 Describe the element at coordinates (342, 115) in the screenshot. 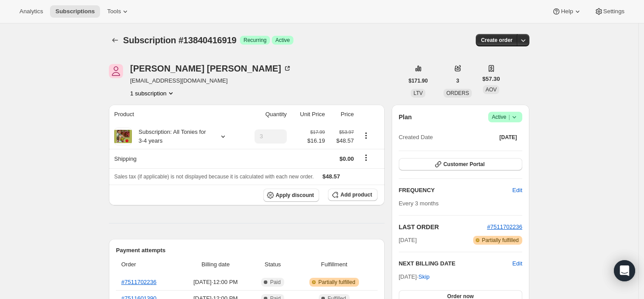

I see `th: Price` at that location.